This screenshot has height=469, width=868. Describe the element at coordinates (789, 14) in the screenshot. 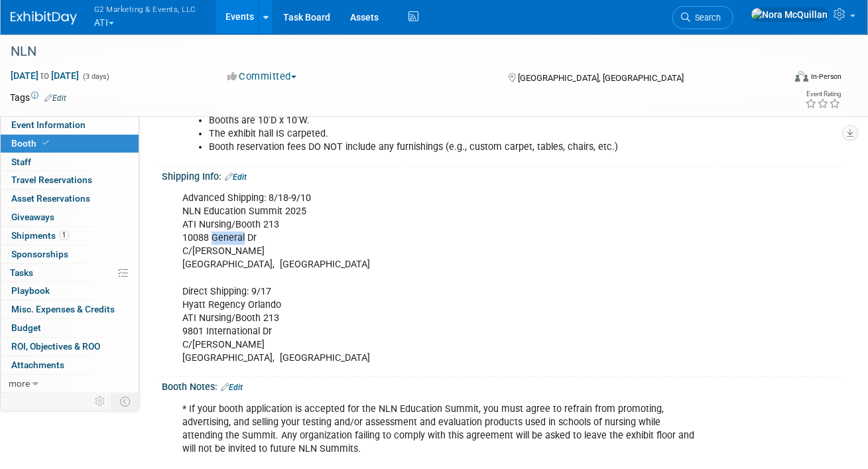

I see `img: Nora McQuillan` at that location.